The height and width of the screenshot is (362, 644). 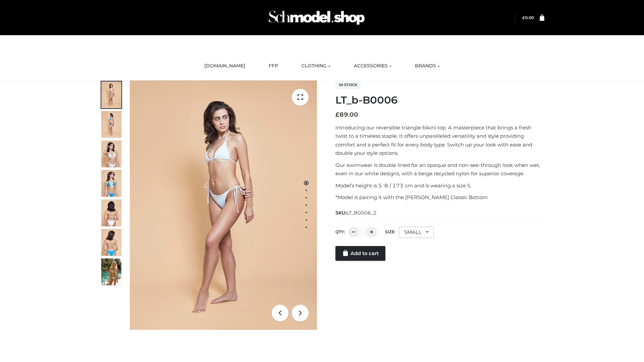 What do you see at coordinates (316, 66) in the screenshot?
I see `a: CLOTHING` at bounding box center [316, 66].